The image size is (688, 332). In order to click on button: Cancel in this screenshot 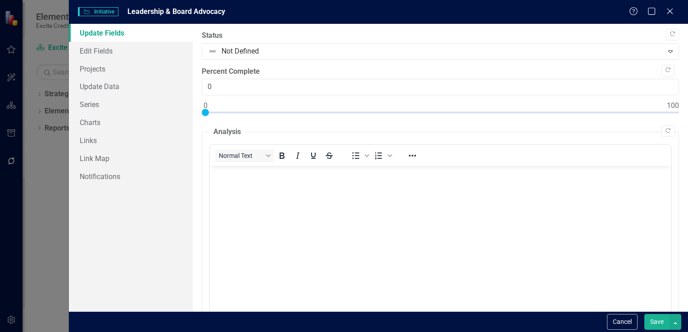, I will do `click(622, 322)`.